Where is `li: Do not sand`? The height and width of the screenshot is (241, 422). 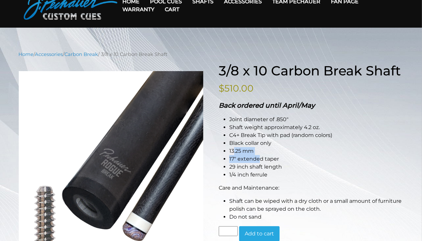
li: Do not sand is located at coordinates (316, 217).